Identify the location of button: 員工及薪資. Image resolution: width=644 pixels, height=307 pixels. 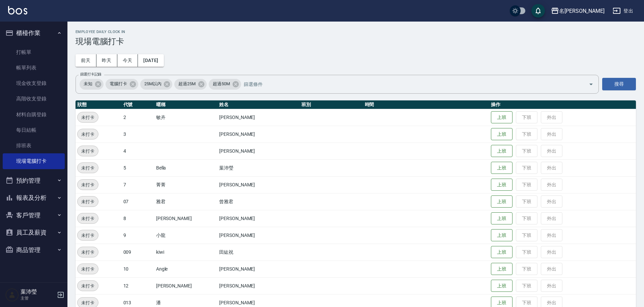
(34, 232).